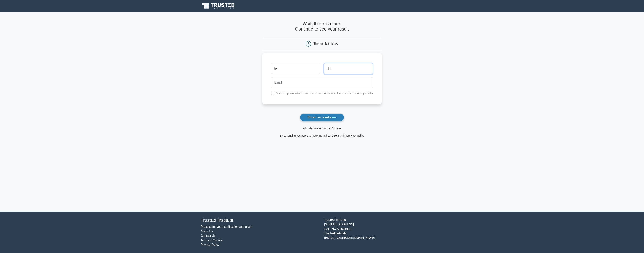  What do you see at coordinates (326, 43) in the screenshot?
I see `div: The test is finished` at bounding box center [326, 43].